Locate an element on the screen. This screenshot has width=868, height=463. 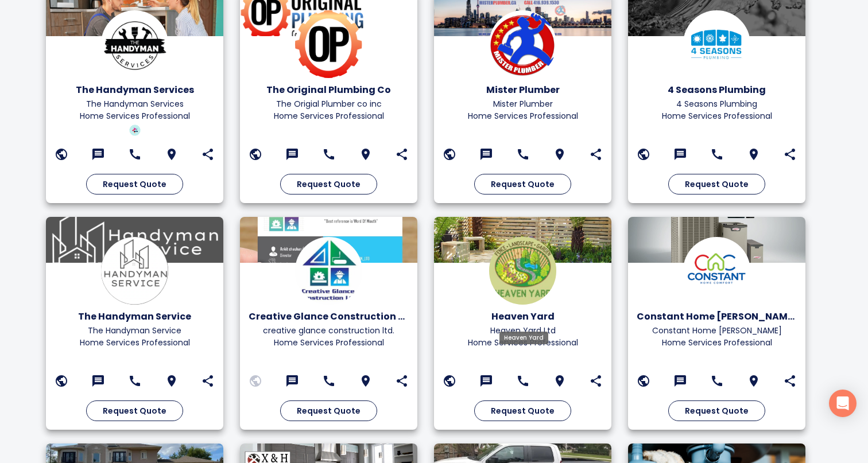
p: Heaven Yard Ltd is located at coordinates (522, 331).